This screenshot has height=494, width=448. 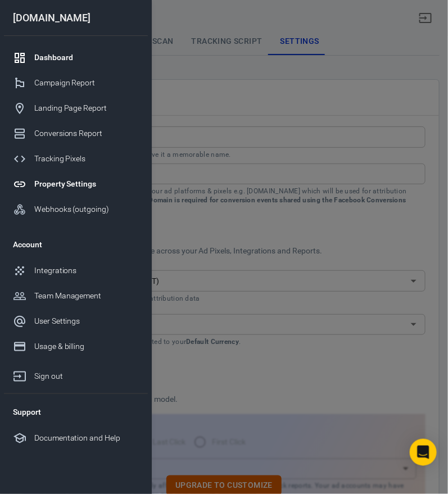 What do you see at coordinates (75, 373) in the screenshot?
I see `a: Sign out` at bounding box center [75, 373].